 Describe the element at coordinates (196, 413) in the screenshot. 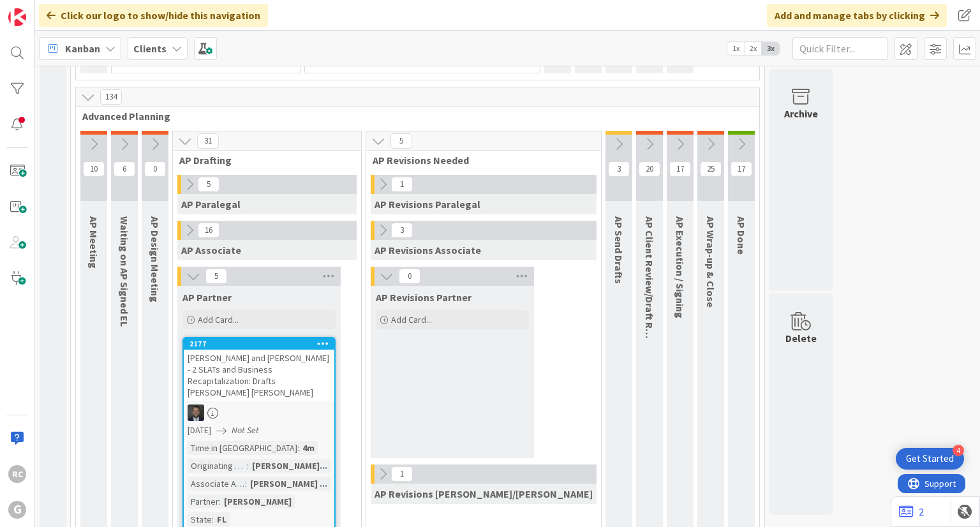

I see `img: JW` at that location.